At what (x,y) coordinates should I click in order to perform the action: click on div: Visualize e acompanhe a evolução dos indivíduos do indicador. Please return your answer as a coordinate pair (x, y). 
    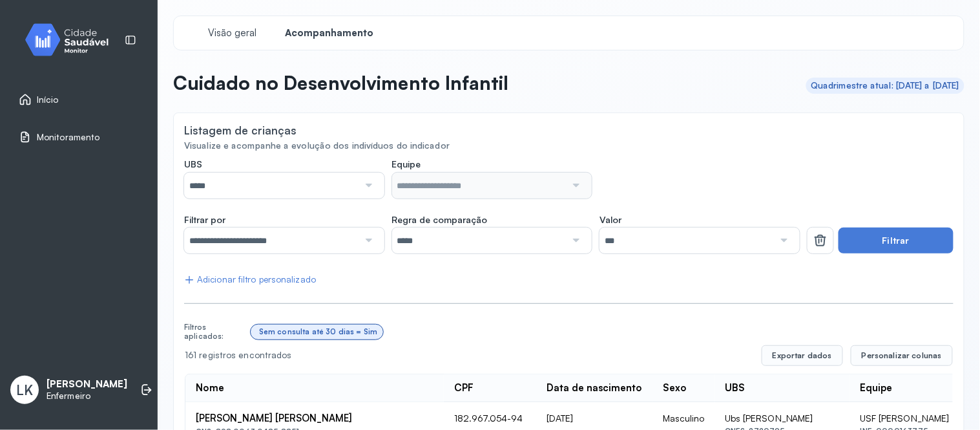
    Looking at the image, I should click on (569, 146).